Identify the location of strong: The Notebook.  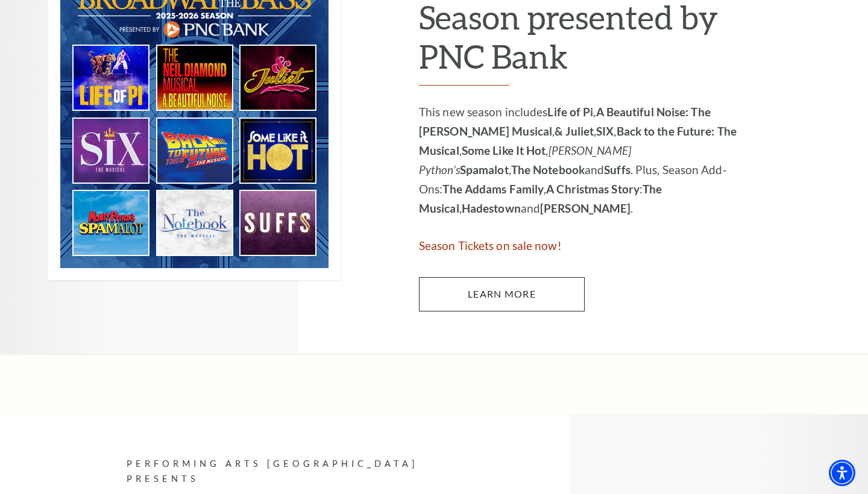
(548, 170).